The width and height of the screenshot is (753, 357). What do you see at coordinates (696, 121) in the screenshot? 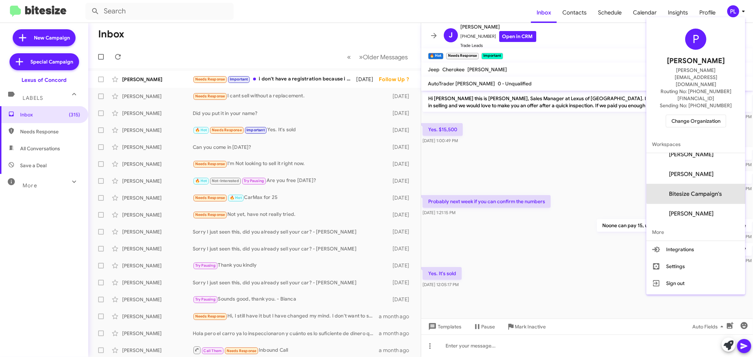
I see `span: Change Organization` at bounding box center [696, 121].